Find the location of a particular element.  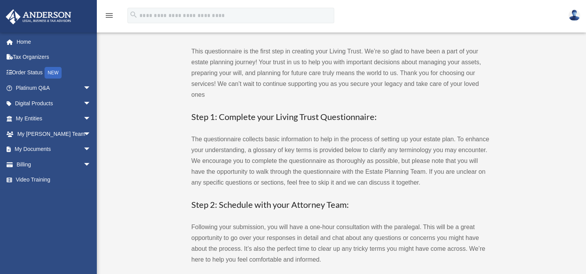

a: My Documentsarrow_drop_down is located at coordinates (54, 149).